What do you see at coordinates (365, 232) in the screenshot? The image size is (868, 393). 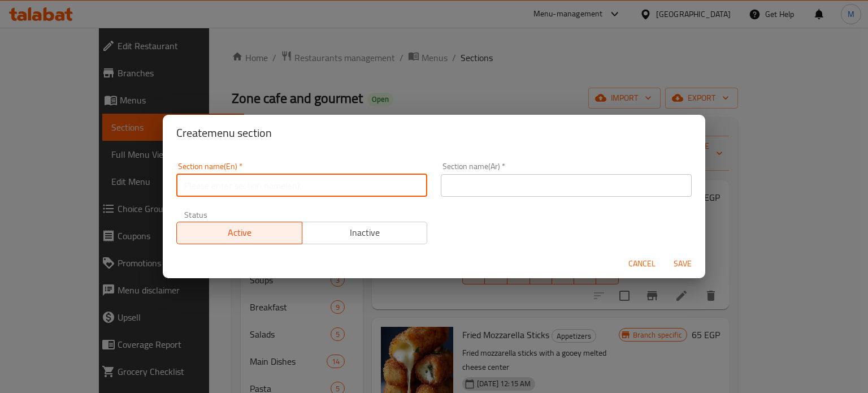 I see `span: Inactive` at bounding box center [365, 232].